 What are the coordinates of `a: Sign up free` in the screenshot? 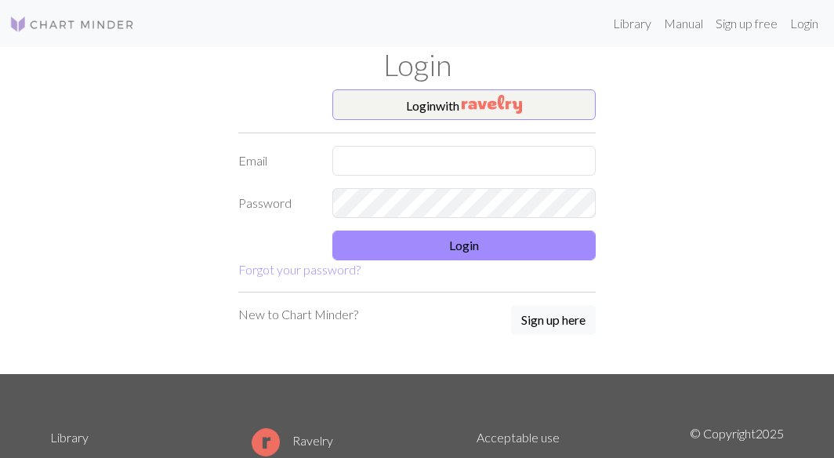 It's located at (746, 24).